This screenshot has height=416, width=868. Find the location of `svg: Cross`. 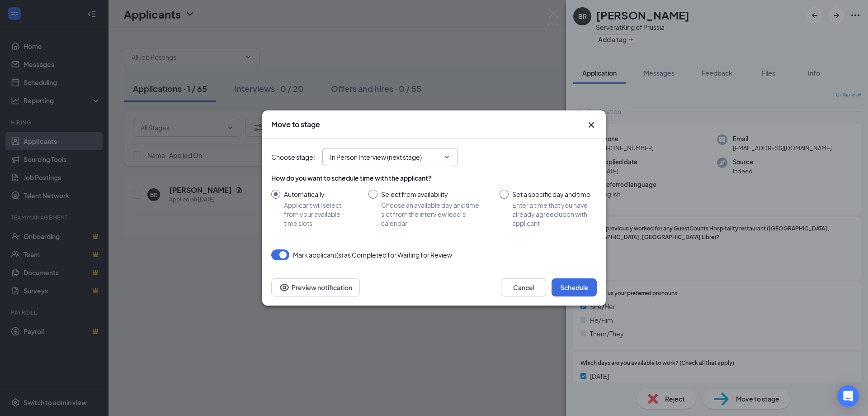

svg: Cross is located at coordinates (592, 125).